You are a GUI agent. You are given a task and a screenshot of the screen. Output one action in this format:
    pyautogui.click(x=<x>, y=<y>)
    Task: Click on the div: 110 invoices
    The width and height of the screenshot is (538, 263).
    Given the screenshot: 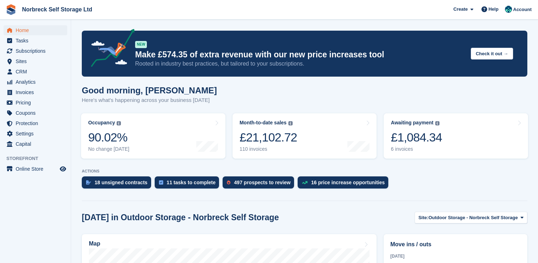 What is the action you would take?
    pyautogui.click(x=269, y=149)
    